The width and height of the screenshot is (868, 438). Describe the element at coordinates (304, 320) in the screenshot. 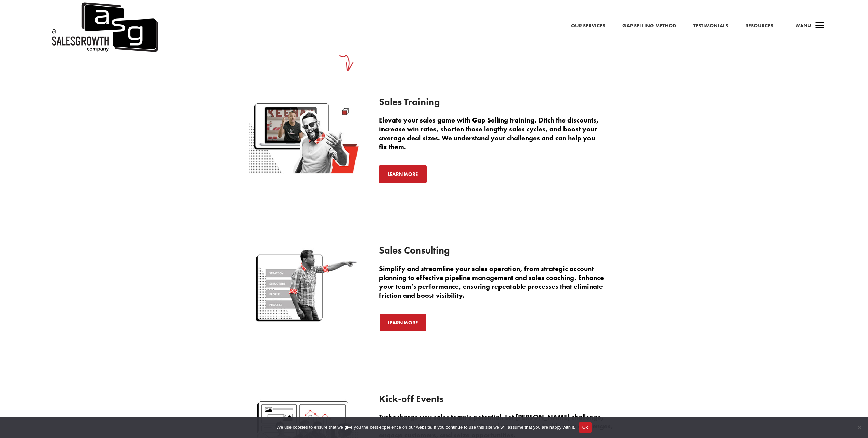

I see `a: Sales Consulting Services` at that location.